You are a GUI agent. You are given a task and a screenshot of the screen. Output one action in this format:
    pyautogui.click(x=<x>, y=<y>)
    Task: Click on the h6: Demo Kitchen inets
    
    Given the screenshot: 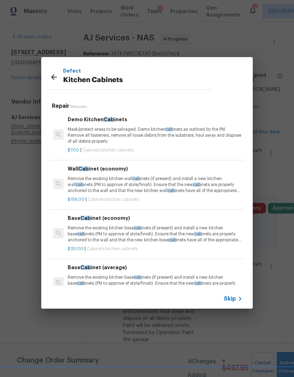 What is the action you would take?
    pyautogui.click(x=155, y=119)
    